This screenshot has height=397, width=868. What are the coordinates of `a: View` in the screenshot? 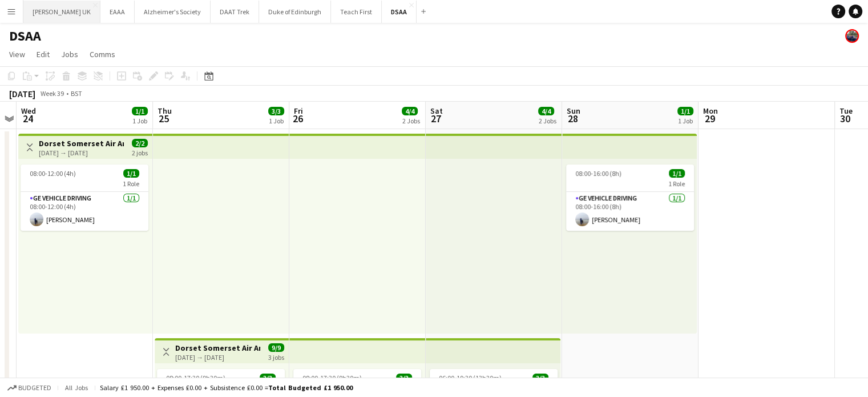 It's located at (17, 54).